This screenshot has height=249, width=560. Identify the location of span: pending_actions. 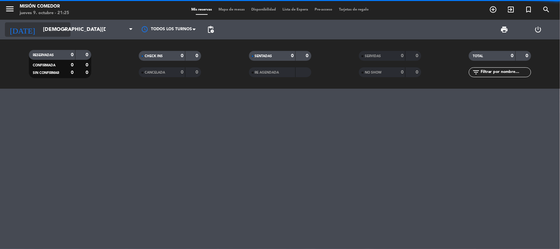
(211, 30).